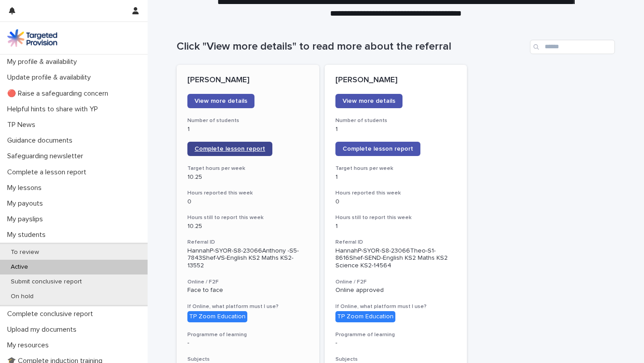 Image resolution: width=644 pixels, height=363 pixels. Describe the element at coordinates (52, 314) in the screenshot. I see `p: Complete conclusive report` at that location.